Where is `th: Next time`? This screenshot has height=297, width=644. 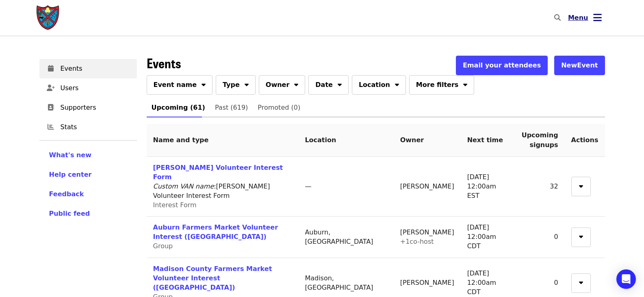 th: Next time is located at coordinates (488, 140).